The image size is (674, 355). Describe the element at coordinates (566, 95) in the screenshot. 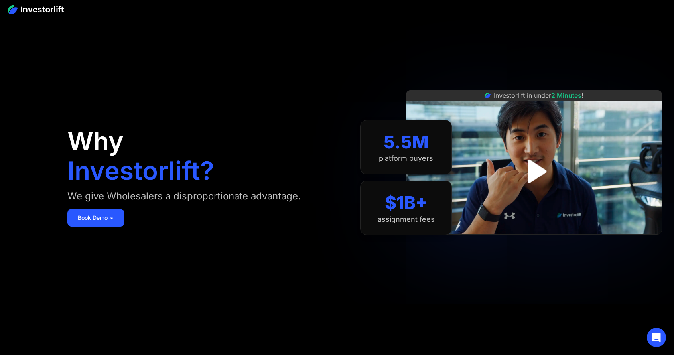

I see `span: 2 Minutes` at that location.